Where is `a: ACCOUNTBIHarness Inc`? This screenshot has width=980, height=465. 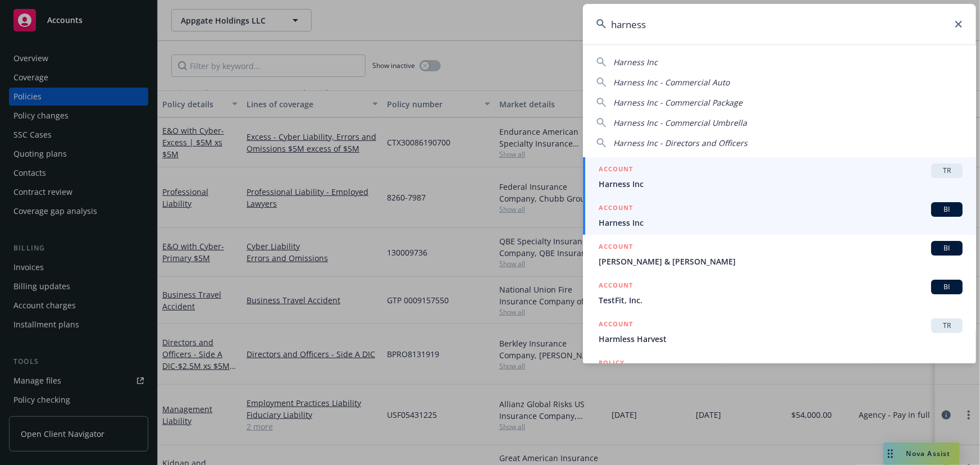
a: ACCOUNTBIHarness Inc is located at coordinates (779, 215).